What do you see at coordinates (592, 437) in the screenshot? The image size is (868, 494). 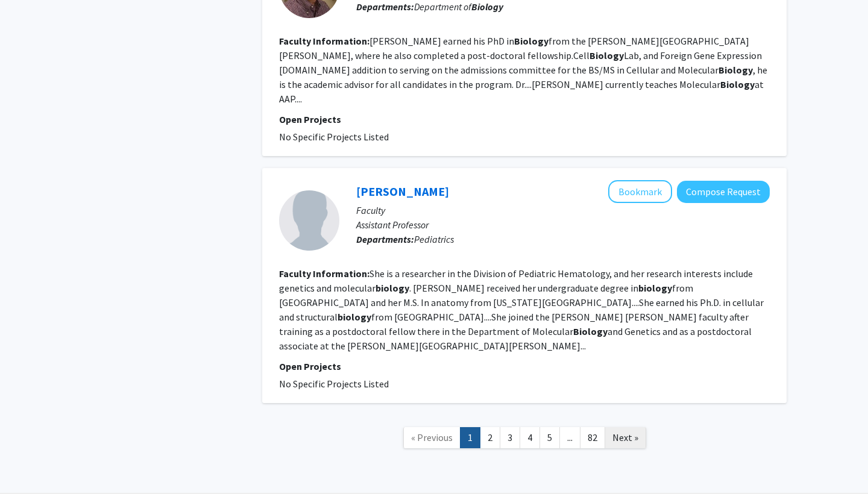 I see `a: 82` at bounding box center [592, 437].